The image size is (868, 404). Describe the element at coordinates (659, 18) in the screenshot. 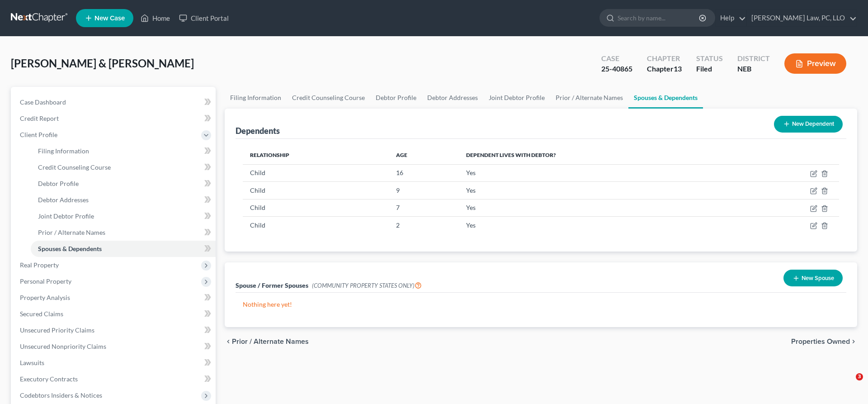

I see `input: Search by name...` at that location.